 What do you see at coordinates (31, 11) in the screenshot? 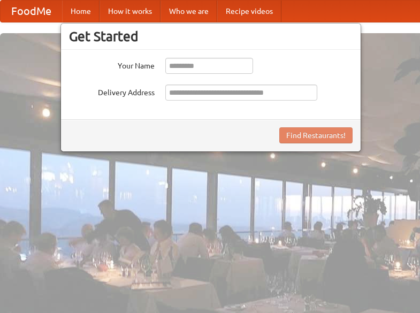
I see `a: FoodMe` at bounding box center [31, 11].